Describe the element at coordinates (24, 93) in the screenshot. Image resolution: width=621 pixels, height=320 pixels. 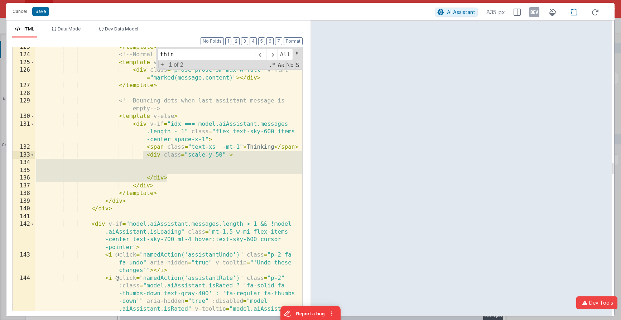
I see `div: 128` at that location.